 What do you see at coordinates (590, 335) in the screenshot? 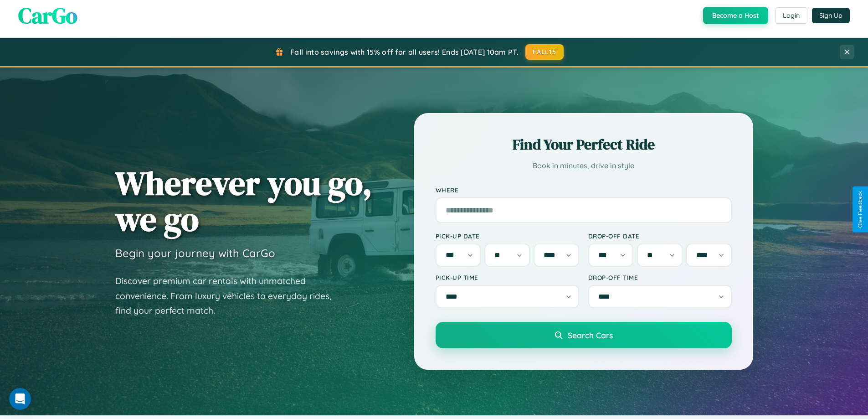
I see `span: Search Cars` at bounding box center [590, 335].